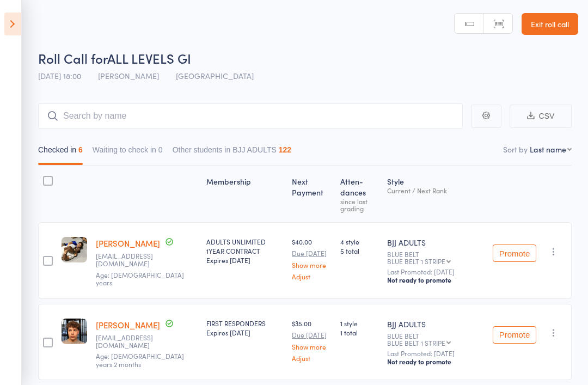 Image resolution: width=588 pixels, height=385 pixels. Describe the element at coordinates (74, 331) in the screenshot. I see `img: image1732522439.png` at that location.